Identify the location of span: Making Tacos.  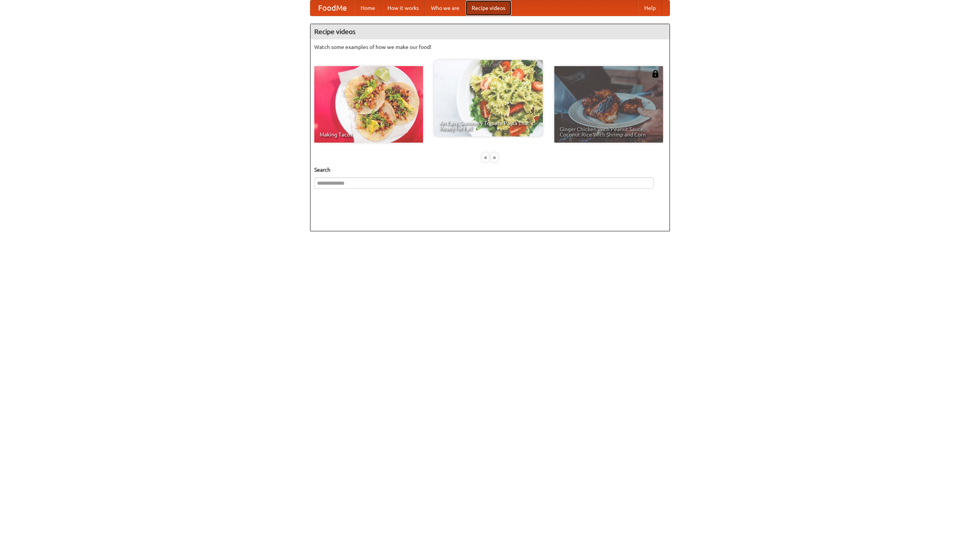
(368, 135).